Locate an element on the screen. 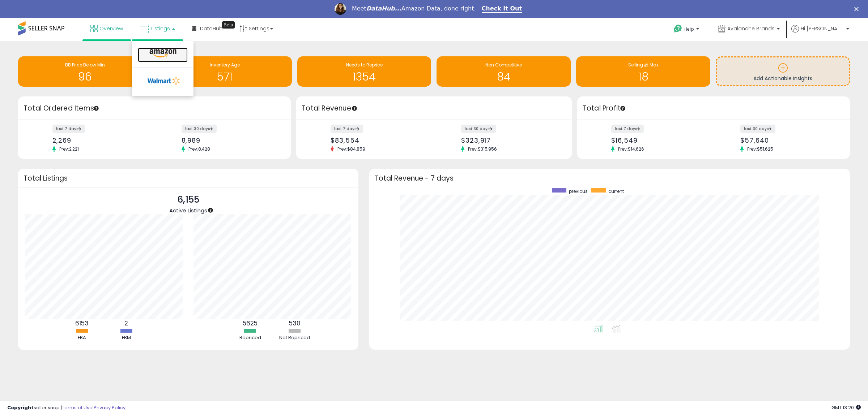 This screenshot has width=868, height=415. h3: Total Revenue - 7 days is located at coordinates (609, 178).